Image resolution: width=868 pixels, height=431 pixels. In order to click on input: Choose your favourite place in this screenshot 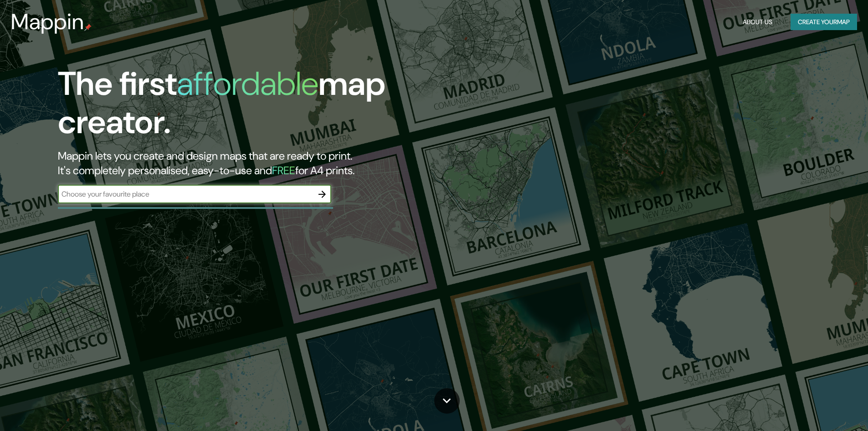, I will do `click(185, 194)`.